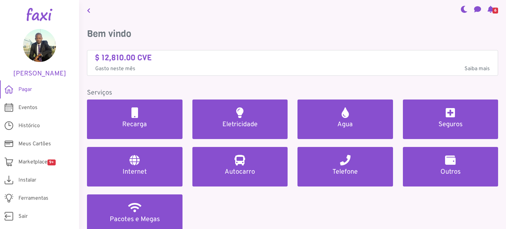 The width and height of the screenshot is (506, 229). I want to click on h5: Seguros, so click(450, 124).